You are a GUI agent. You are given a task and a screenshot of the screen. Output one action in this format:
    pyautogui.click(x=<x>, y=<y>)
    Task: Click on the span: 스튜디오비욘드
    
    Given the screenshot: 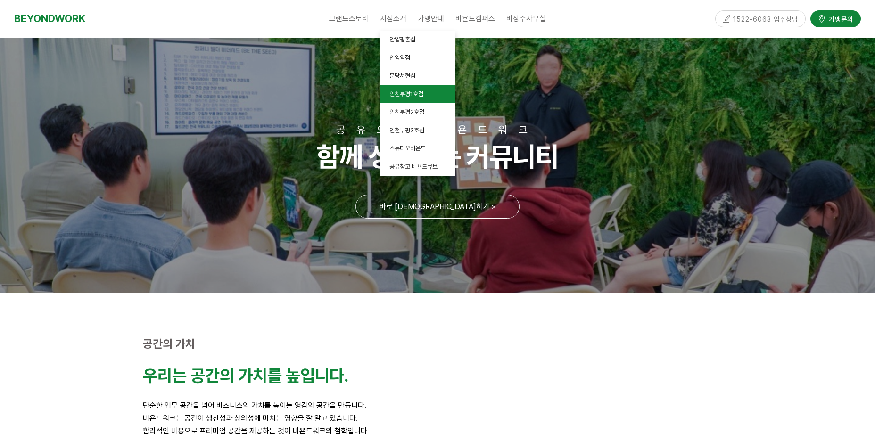 What is the action you would take?
    pyautogui.click(x=407, y=148)
    